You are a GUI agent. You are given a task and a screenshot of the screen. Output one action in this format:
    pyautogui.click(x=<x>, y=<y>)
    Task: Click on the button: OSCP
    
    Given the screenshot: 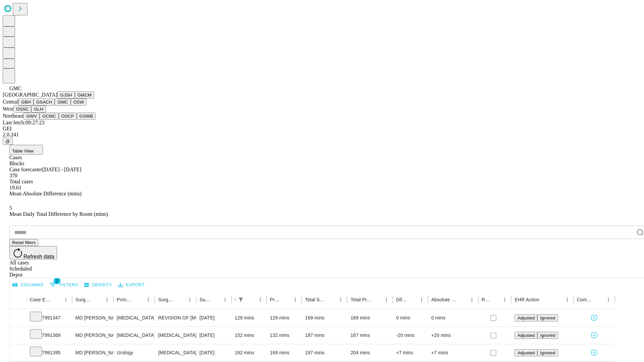 What is the action you would take?
    pyautogui.click(x=68, y=116)
    